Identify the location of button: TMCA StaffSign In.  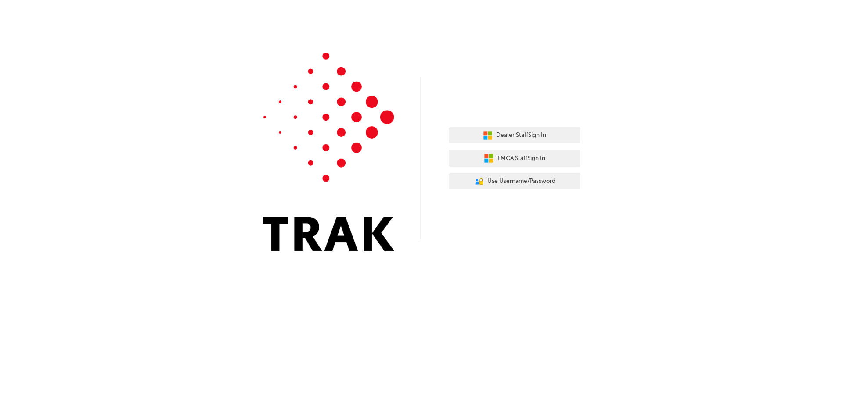
(514, 158).